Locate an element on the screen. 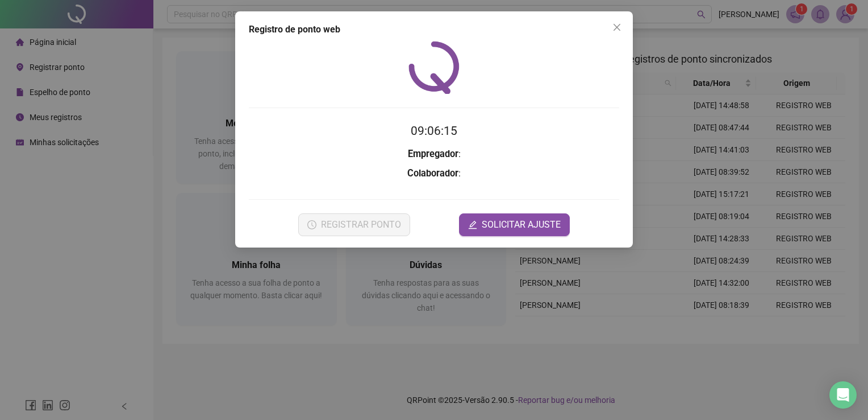 This screenshot has height=420, width=868. button: REGISTRAR PONTO is located at coordinates (354, 225).